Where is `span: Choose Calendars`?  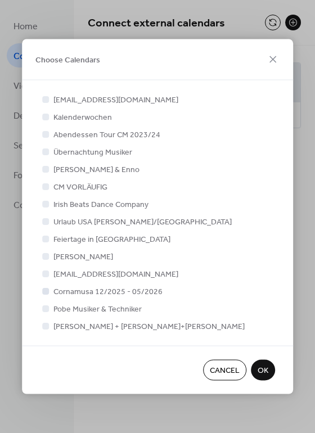 span: Choose Calendars is located at coordinates (68, 60).